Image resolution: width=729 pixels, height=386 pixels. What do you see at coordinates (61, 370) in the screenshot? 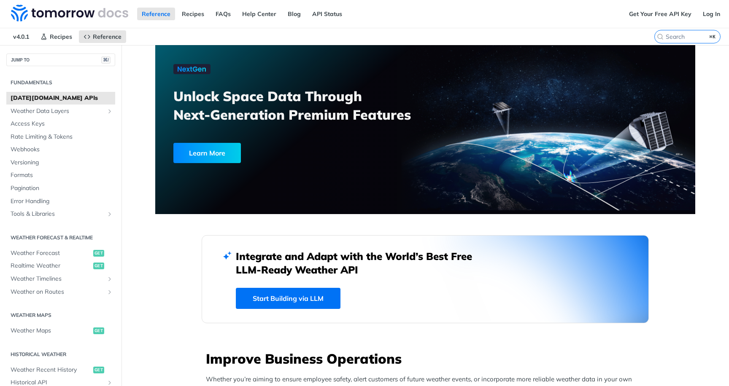
I see `a: Weather Recent Historyget` at bounding box center [61, 370].